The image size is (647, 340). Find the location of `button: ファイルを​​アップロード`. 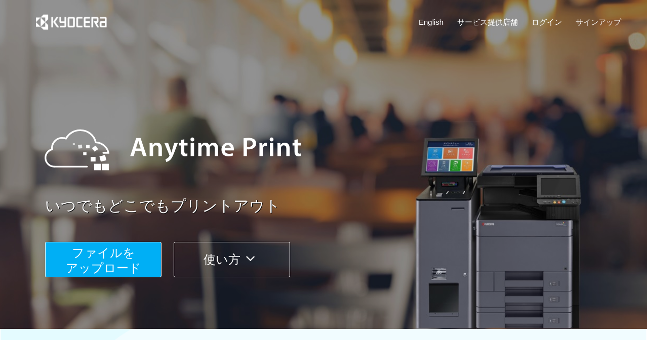

button: ファイルを​​アップロード is located at coordinates (103, 260).